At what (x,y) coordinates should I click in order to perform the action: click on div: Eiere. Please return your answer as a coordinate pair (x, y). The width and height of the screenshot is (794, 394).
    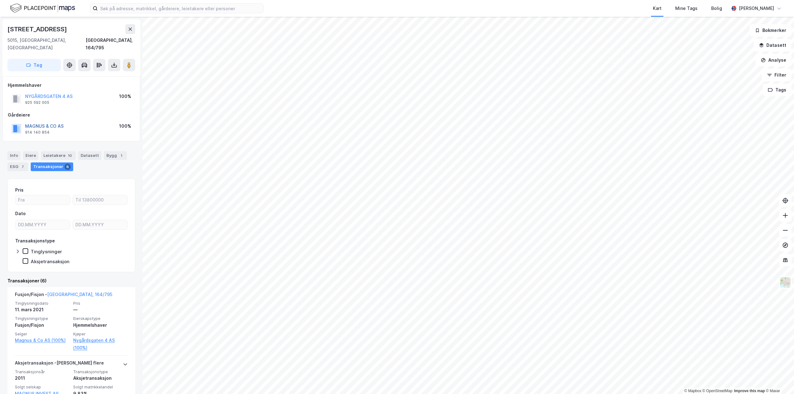
    Looking at the image, I should click on (31, 156).